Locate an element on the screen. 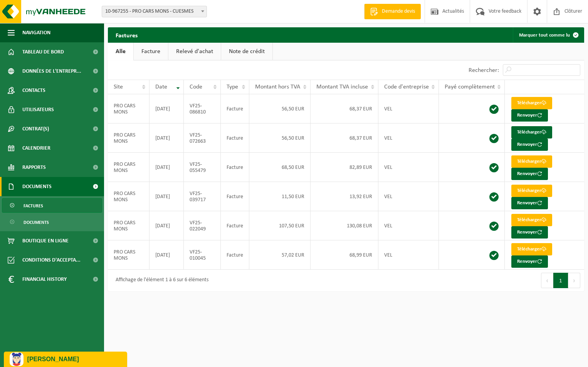 This screenshot has width=588, height=367. span: Date is located at coordinates (161, 87).